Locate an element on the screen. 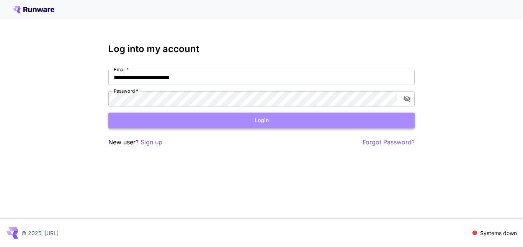 The image size is (523, 247). h3: Log into my account is located at coordinates (261, 49).